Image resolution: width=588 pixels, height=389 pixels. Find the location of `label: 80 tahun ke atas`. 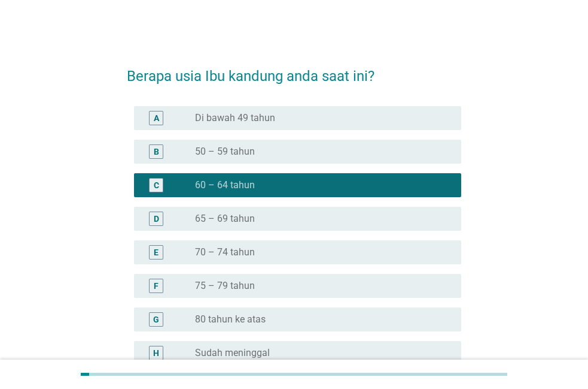

label: 80 tahun ke atas is located at coordinates (231, 319).